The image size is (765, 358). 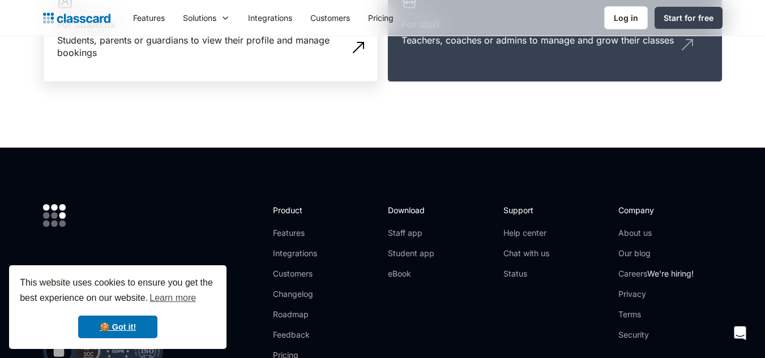 I want to click on a: eBook, so click(x=411, y=274).